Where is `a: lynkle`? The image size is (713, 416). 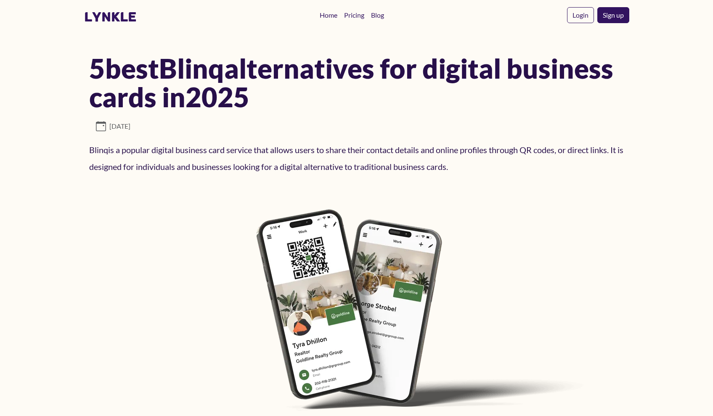 a: lynkle is located at coordinates (110, 17).